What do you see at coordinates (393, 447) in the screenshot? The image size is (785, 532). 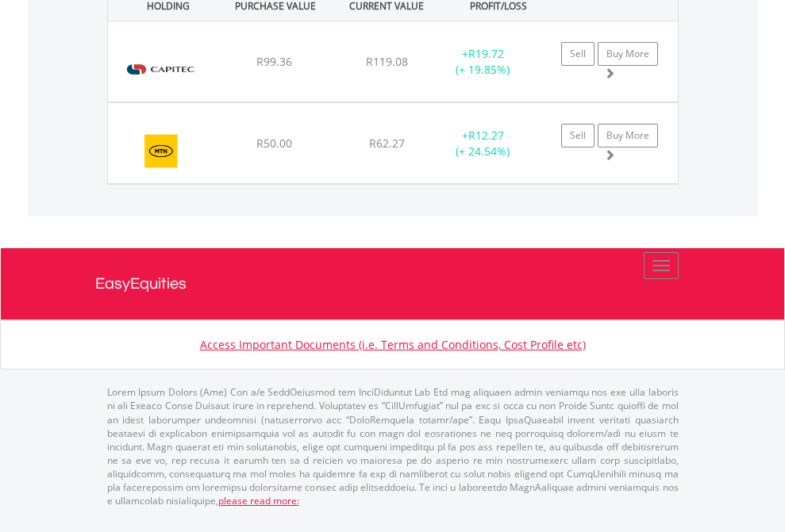 I see `p: Lorem Ipsum Dolors (Ame) Con a/e SeddOeiusmod tem InciDiduntut Lab Etd mag aliquaen admin veniamq...` at bounding box center [393, 447].